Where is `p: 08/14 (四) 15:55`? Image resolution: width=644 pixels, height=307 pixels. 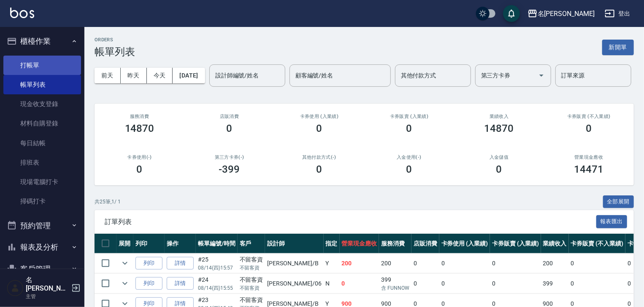
p: 08/14 (四) 15:55 is located at coordinates (216, 288).